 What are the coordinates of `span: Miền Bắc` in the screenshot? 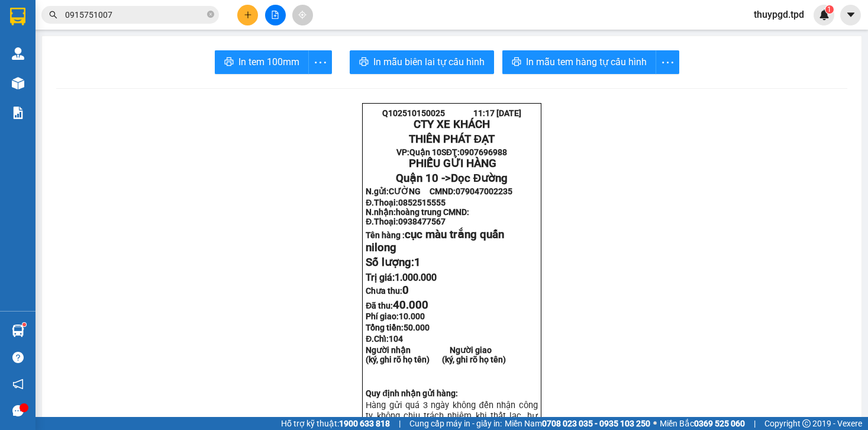 It's located at (702, 424).